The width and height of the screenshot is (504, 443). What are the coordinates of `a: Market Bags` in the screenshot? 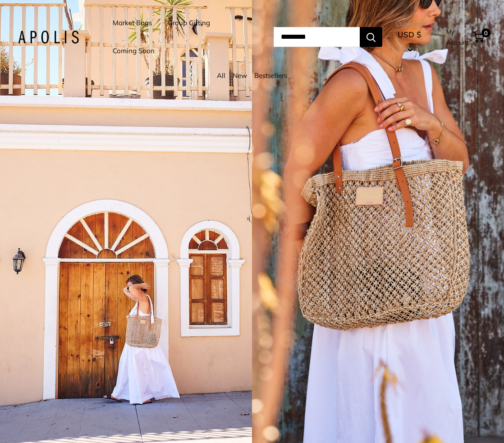 It's located at (132, 23).